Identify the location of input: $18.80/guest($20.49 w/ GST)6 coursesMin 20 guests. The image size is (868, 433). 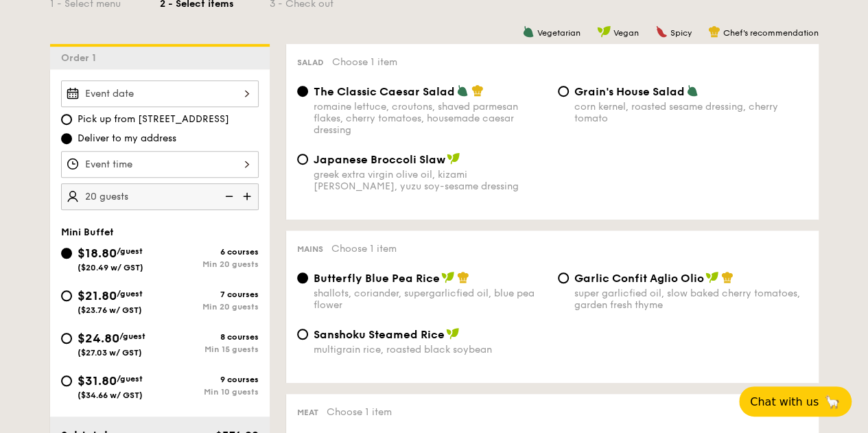
(67, 253).